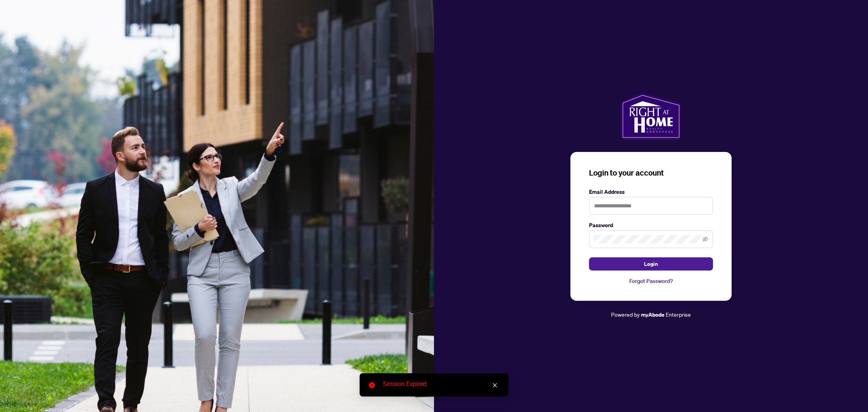 The width and height of the screenshot is (868, 412). I want to click on a: Close, so click(495, 386).